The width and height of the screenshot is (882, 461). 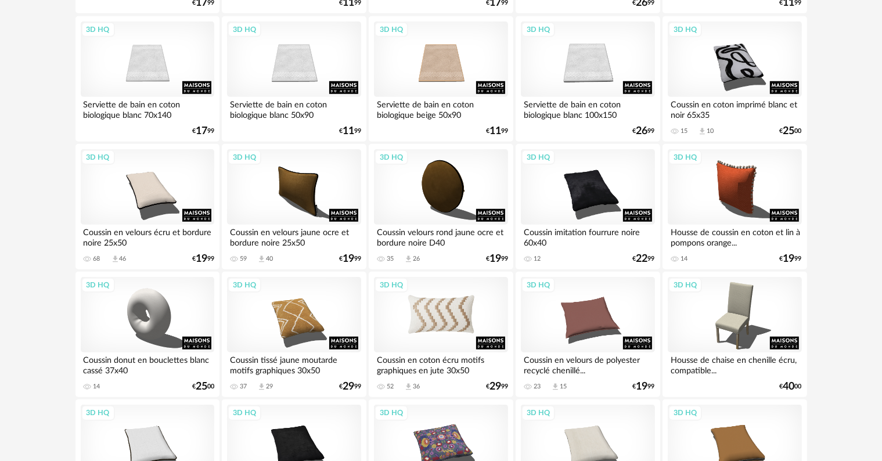 I want to click on div: Coussin donut en bouclettes blanc cassé 37x40, so click(x=148, y=364).